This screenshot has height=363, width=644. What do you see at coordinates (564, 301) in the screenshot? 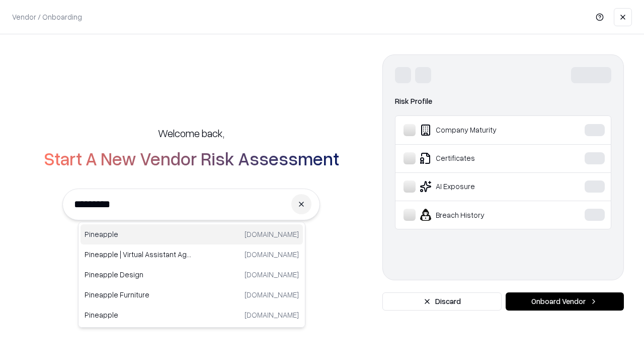
I see `button: Onboard Vendor` at bounding box center [564, 301].